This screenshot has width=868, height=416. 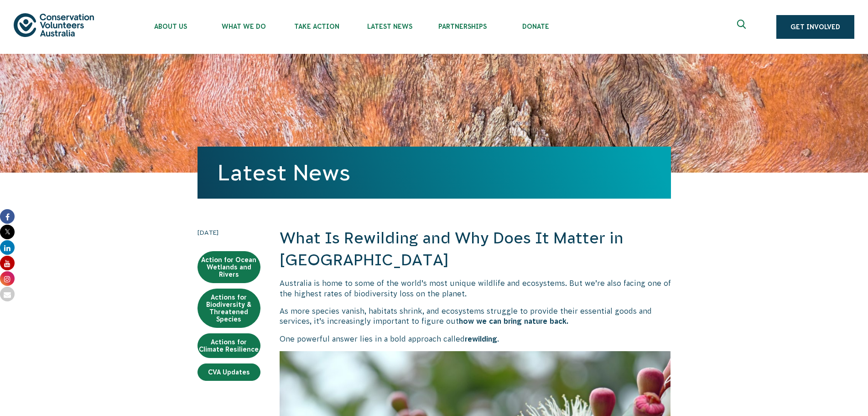 I want to click on p: Australia is home to some of the world’s most unique wildlife and ecosystems. But we’re also faci..., so click(x=475, y=288).